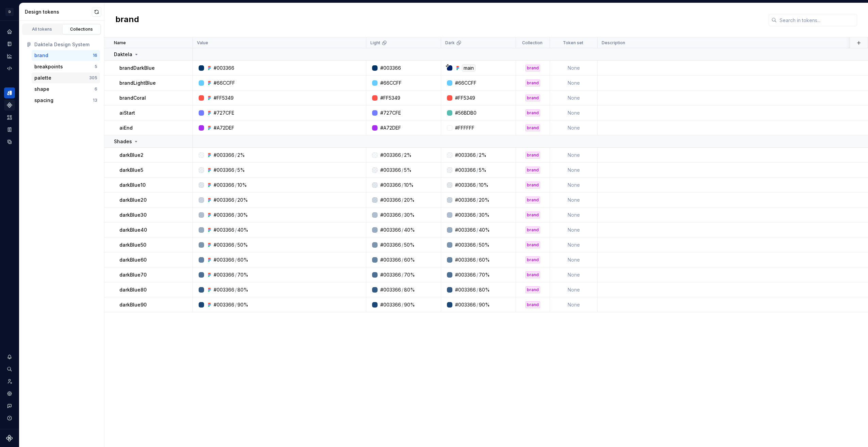 This screenshot has width=868, height=447. What do you see at coordinates (65, 55) in the screenshot?
I see `a: brand16` at bounding box center [65, 55].